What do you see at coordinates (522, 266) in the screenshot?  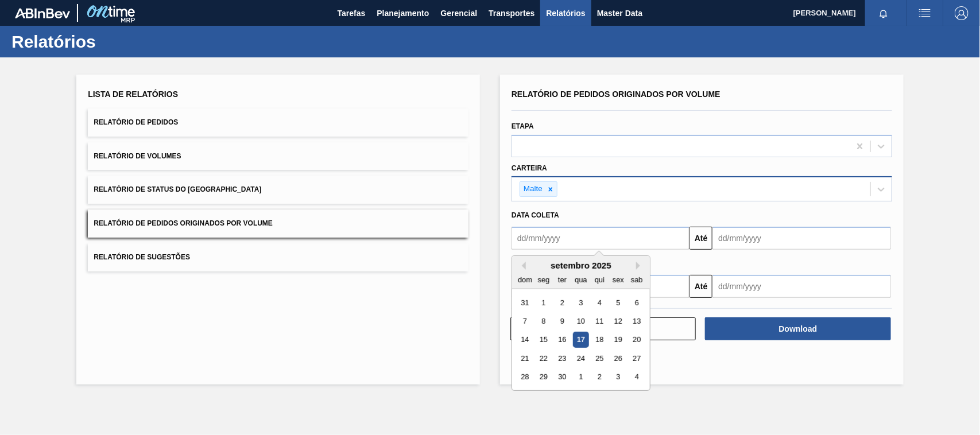 I see `button: Previous Month` at bounding box center [522, 266].